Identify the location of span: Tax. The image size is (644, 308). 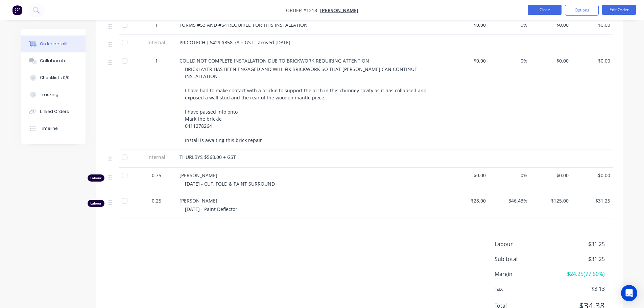
(525, 289).